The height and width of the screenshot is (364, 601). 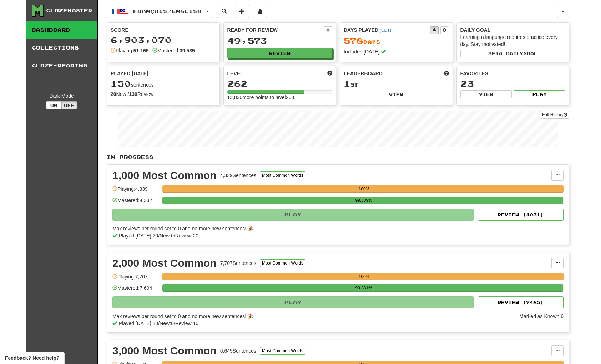 What do you see at coordinates (69, 105) in the screenshot?
I see `button: Off` at bounding box center [69, 105].